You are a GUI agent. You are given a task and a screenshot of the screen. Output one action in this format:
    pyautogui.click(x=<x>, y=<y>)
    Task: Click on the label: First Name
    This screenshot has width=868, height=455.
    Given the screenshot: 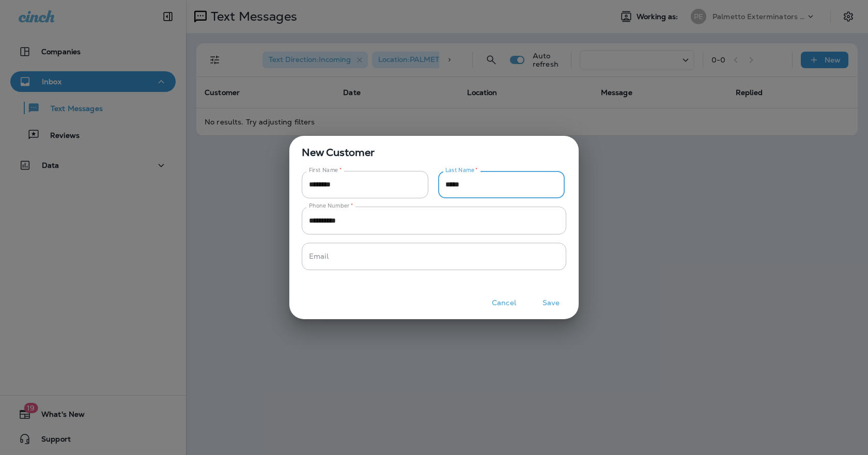 What is the action you would take?
    pyautogui.click(x=326, y=170)
    